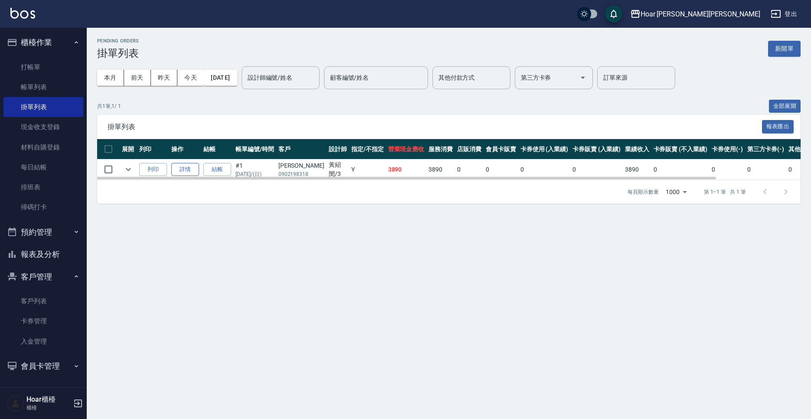 This screenshot has width=811, height=419. Describe the element at coordinates (338, 169) in the screenshot. I see `td: 黃紹閔 /3` at that location.